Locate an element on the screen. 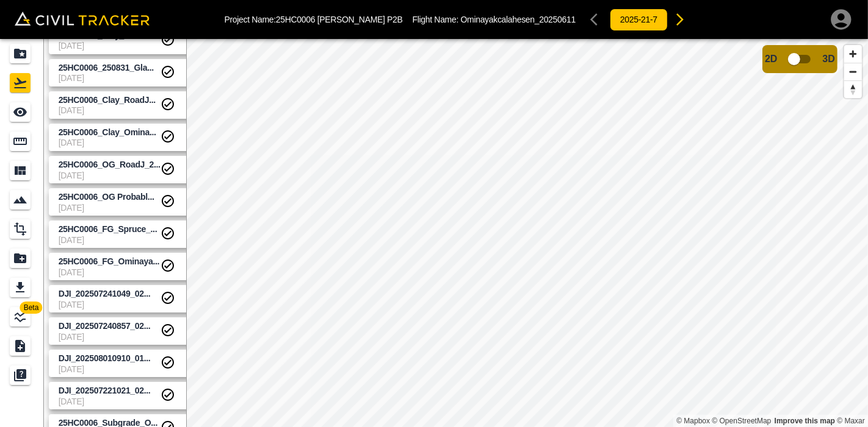 The height and width of the screenshot is (427, 868). a: Maxar is located at coordinates (851, 422).